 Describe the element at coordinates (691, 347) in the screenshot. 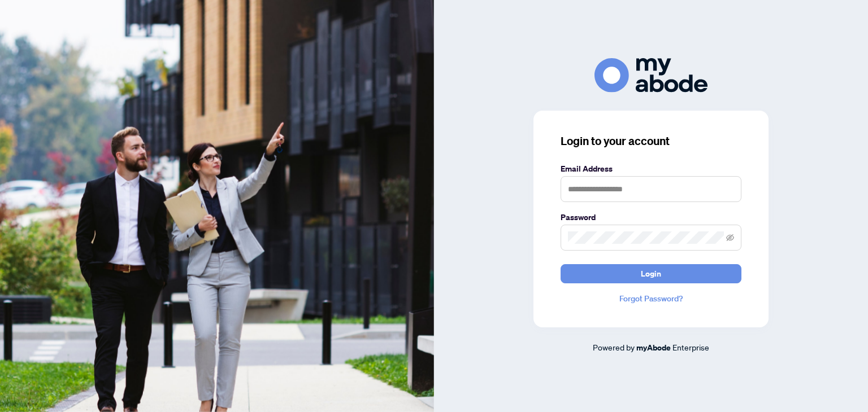

I see `span: Enterprise` at that location.